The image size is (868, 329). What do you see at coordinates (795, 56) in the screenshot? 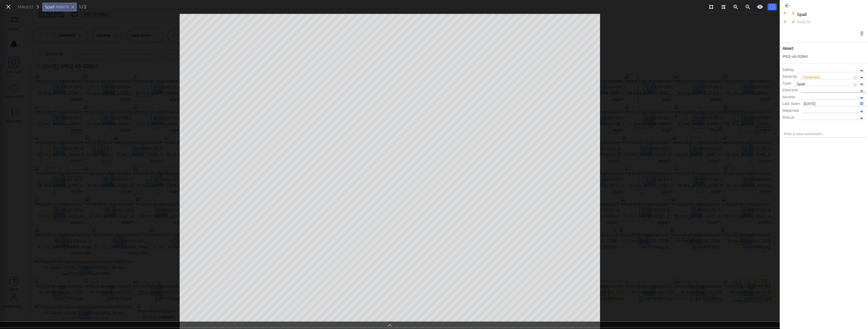
I see `span: P912-45-02841` at bounding box center [795, 56].